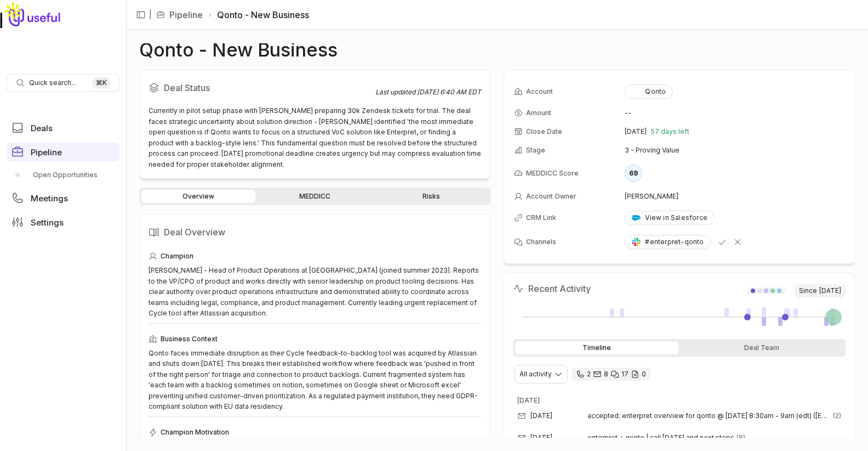 Image resolution: width=868 pixels, height=451 pixels. What do you see at coordinates (544, 132) in the screenshot?
I see `span: Close Date` at bounding box center [544, 132].